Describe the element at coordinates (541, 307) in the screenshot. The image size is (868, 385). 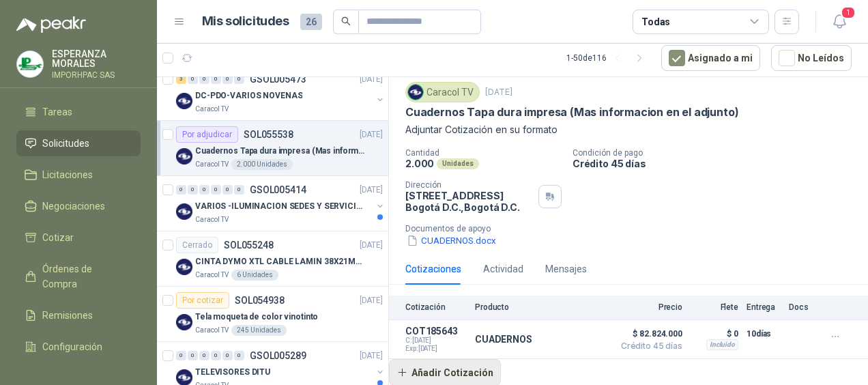
I see `p: Producto` at that location.